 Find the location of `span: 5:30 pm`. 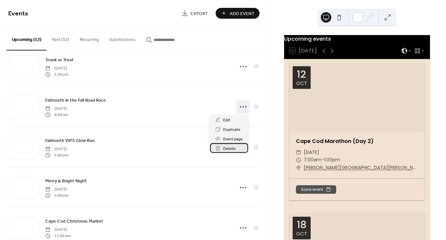

span: 5:30 pm is located at coordinates (57, 74).